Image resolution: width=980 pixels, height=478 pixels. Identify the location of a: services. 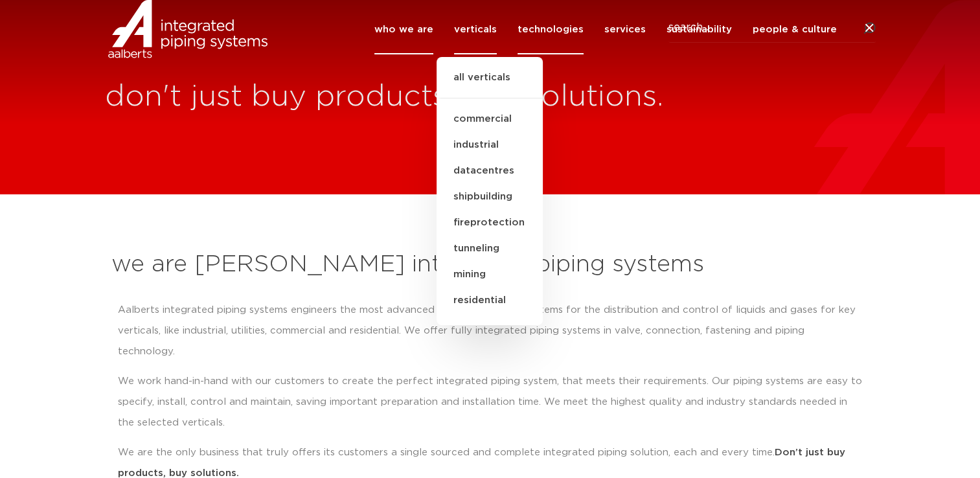
(625, 29).